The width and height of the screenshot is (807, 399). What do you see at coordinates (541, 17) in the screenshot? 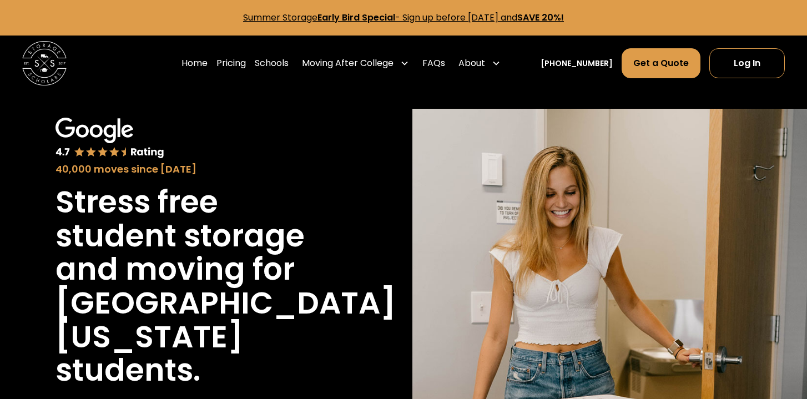
I see `strong: SAVE 20%!` at bounding box center [541, 17].